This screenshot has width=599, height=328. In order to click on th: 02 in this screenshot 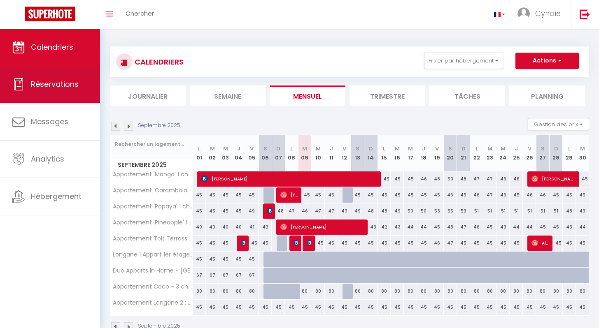, I will do `click(212, 153)`.